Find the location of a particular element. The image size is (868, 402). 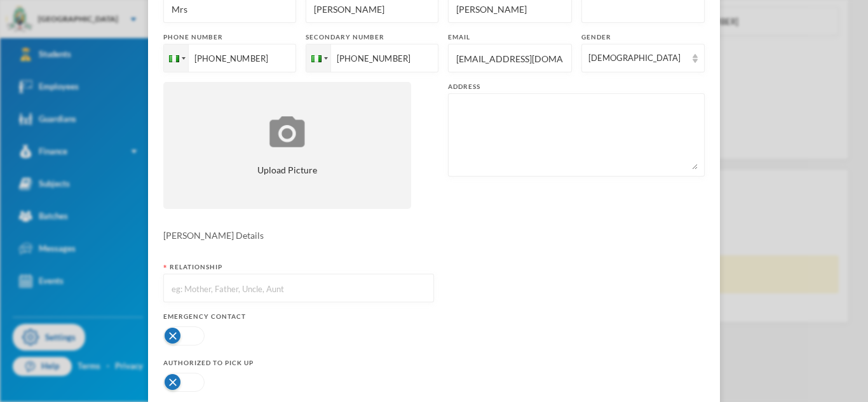

img: upload is located at coordinates (287, 131).